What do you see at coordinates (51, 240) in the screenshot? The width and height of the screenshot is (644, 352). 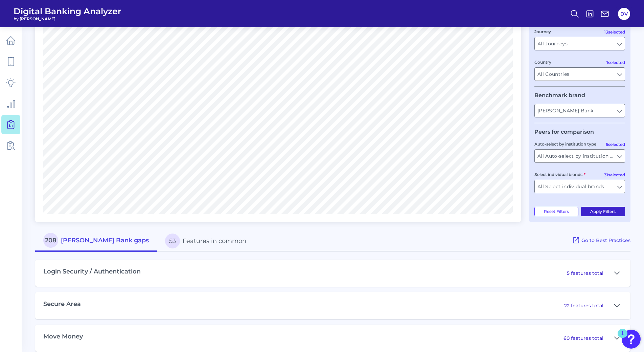 I see `span: 208` at bounding box center [51, 240].